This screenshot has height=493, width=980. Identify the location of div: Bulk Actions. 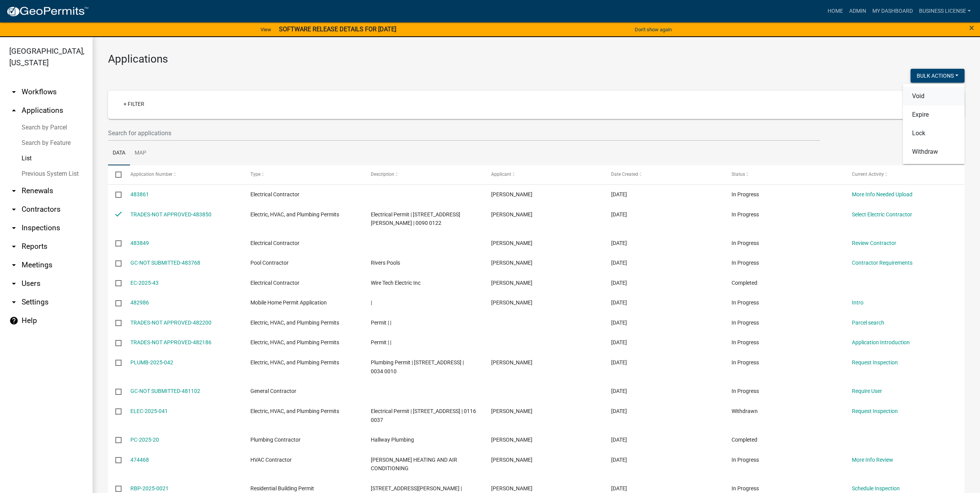
(934, 124).